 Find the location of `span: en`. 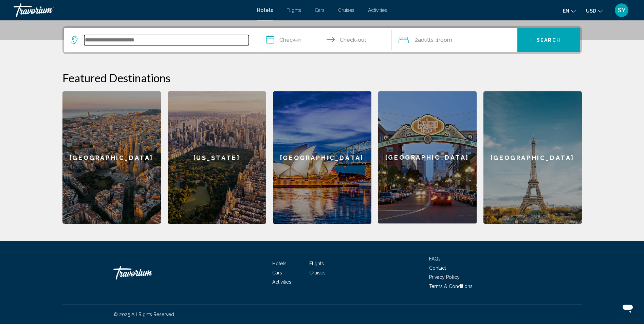

span: en is located at coordinates (566, 11).